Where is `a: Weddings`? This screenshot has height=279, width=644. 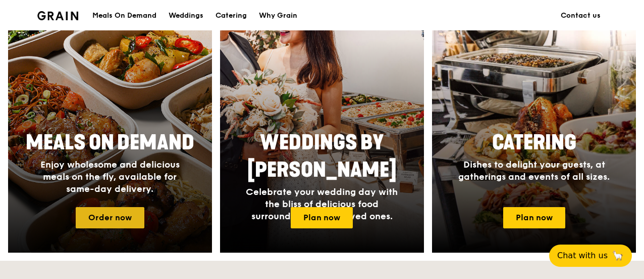 a: Weddings is located at coordinates (186, 16).